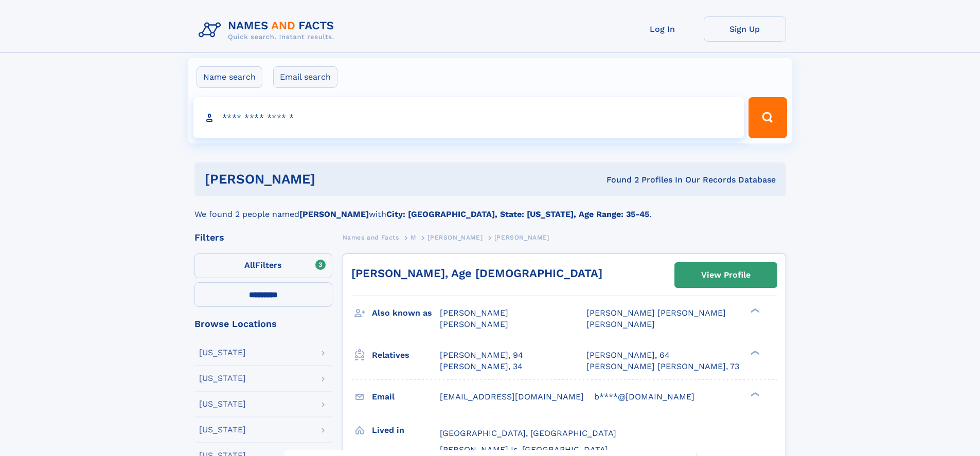  I want to click on span: M, so click(413, 238).